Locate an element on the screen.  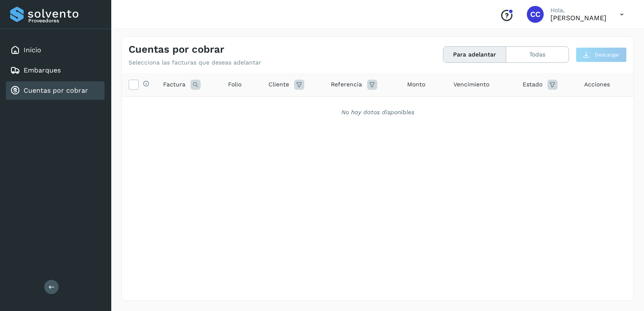
div: Inicio is located at coordinates (55, 50).